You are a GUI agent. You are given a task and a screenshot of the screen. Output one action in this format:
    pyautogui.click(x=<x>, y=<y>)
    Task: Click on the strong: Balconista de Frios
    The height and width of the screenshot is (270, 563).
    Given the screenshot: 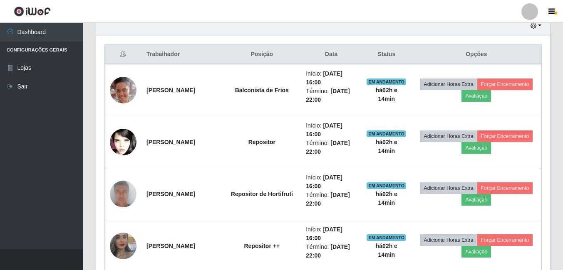 What is the action you would take?
    pyautogui.click(x=262, y=90)
    